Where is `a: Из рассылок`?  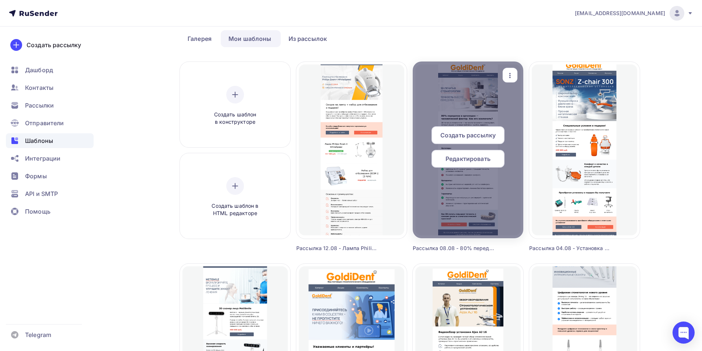
a: Из рассылок is located at coordinates (308, 39).